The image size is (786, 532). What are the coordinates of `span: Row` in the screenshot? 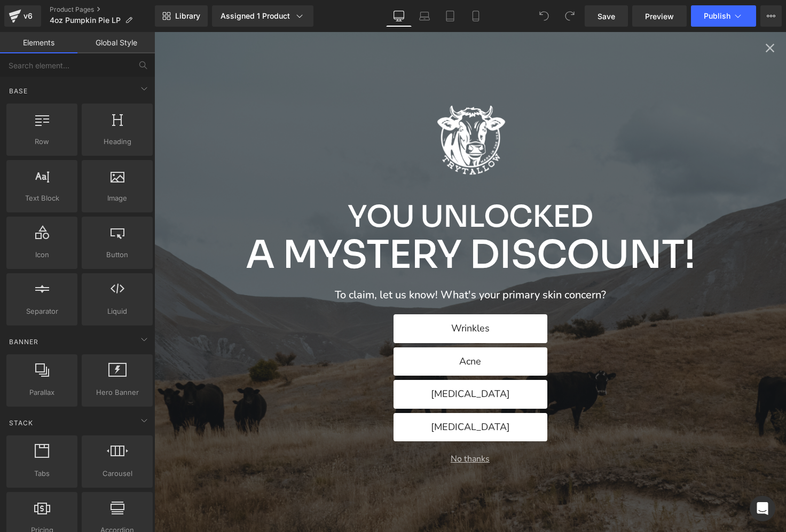 It's located at (42, 142).